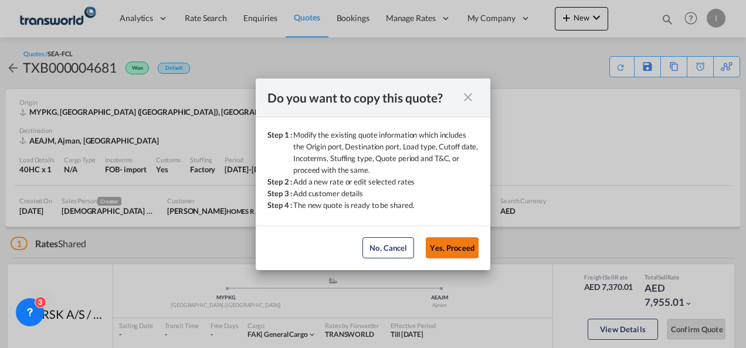  Describe the element at coordinates (388, 248) in the screenshot. I see `button: No, Cancel` at that location.